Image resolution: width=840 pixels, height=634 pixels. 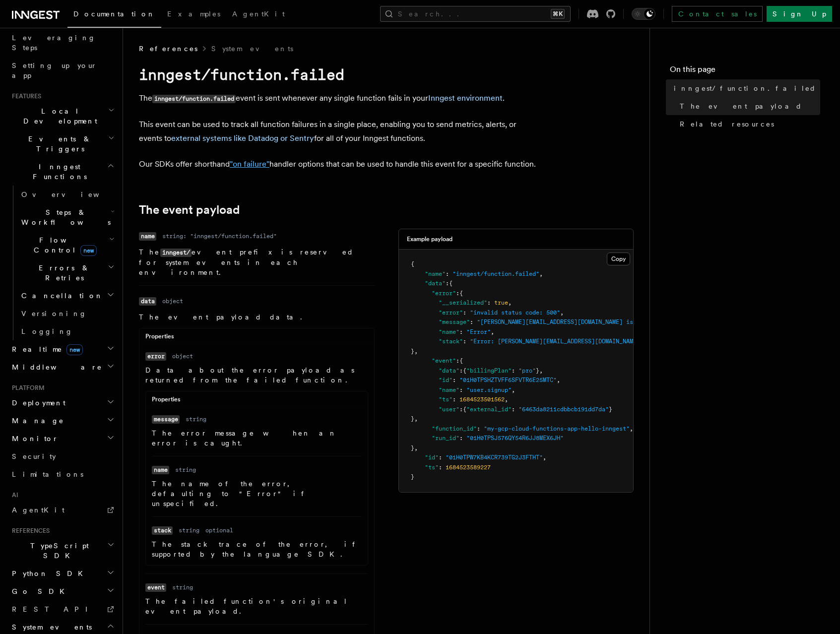 I want to click on h4: On this page, so click(x=745, y=71).